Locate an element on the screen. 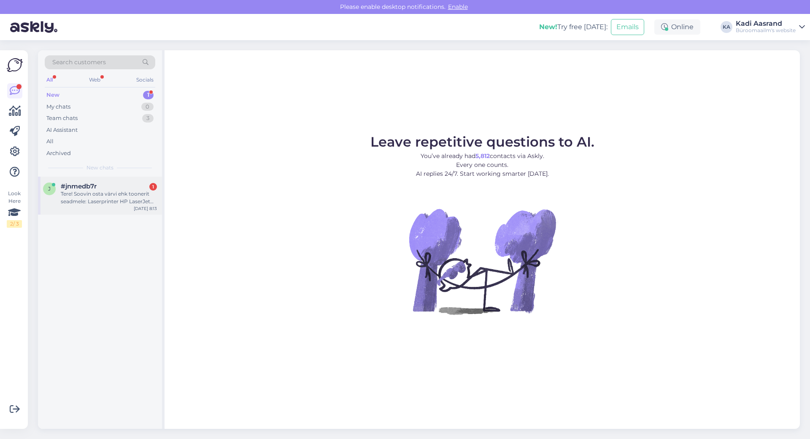 The width and height of the screenshot is (810, 439). span: Leave repetitive questions to AI. is located at coordinates (482, 141).